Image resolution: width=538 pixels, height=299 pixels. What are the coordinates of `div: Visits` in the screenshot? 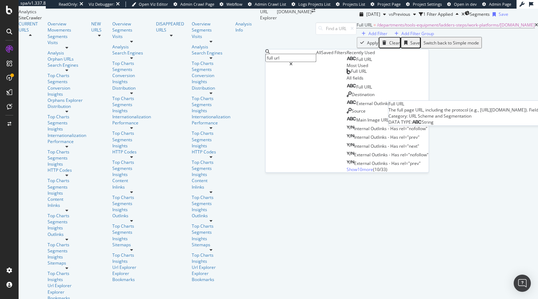 It's located at (67, 42).